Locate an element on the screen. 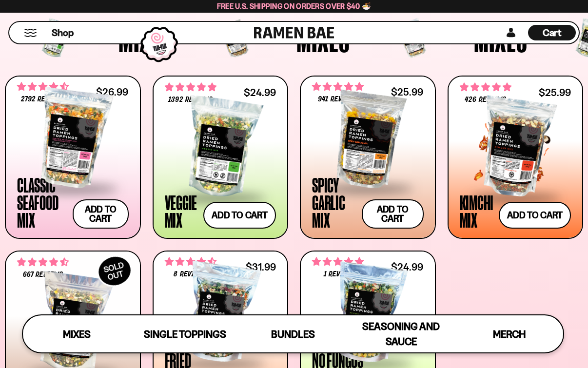 The image size is (588, 368). a: Single Toppings is located at coordinates (185, 334).